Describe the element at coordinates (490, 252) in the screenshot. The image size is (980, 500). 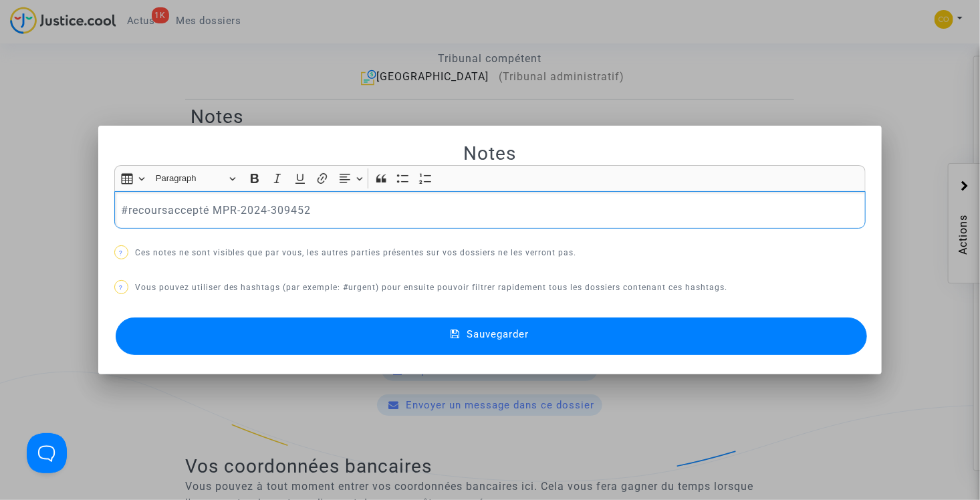
I see `p: Ces notes ne sont visibles que par vous, les autres parties présentes sur vos dossiers ne les ver...` at that location.